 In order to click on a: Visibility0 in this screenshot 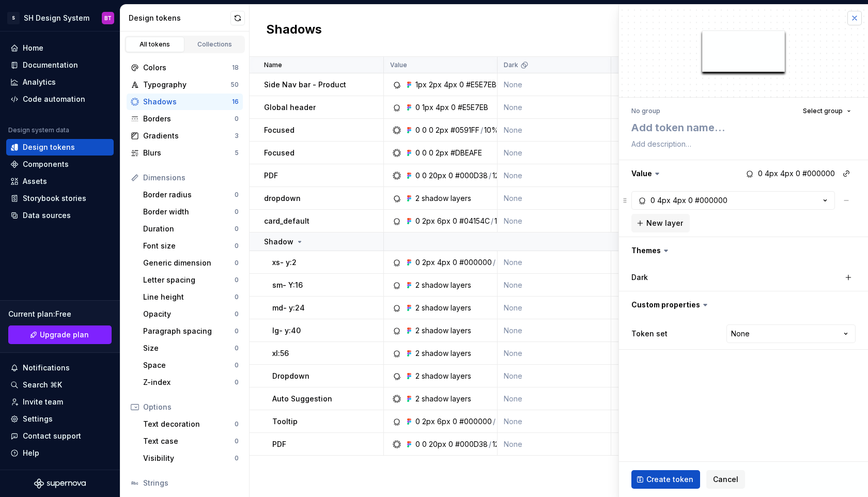, I will do `click(191, 458)`.